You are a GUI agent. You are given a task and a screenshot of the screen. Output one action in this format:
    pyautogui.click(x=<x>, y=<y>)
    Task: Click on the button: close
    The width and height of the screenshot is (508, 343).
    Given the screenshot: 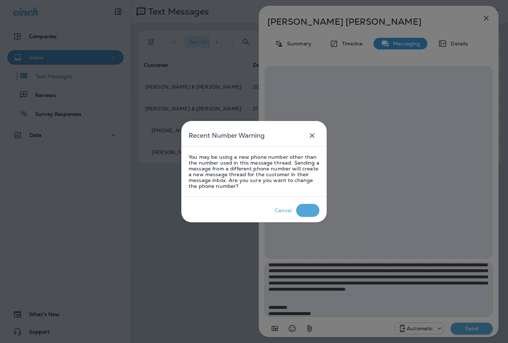 What is the action you would take?
    pyautogui.click(x=312, y=135)
    